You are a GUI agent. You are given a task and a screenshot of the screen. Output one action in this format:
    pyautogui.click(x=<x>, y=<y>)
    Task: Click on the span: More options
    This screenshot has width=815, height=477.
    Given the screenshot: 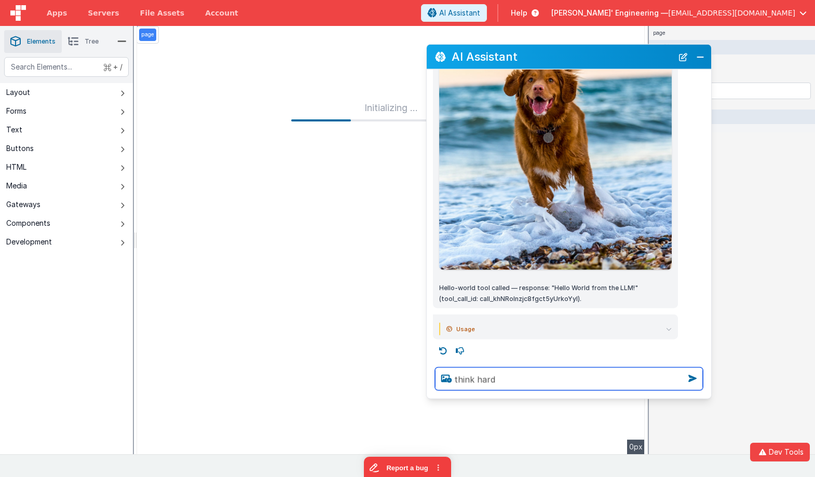 What is the action you would take?
    pyautogui.click(x=74, y=11)
    